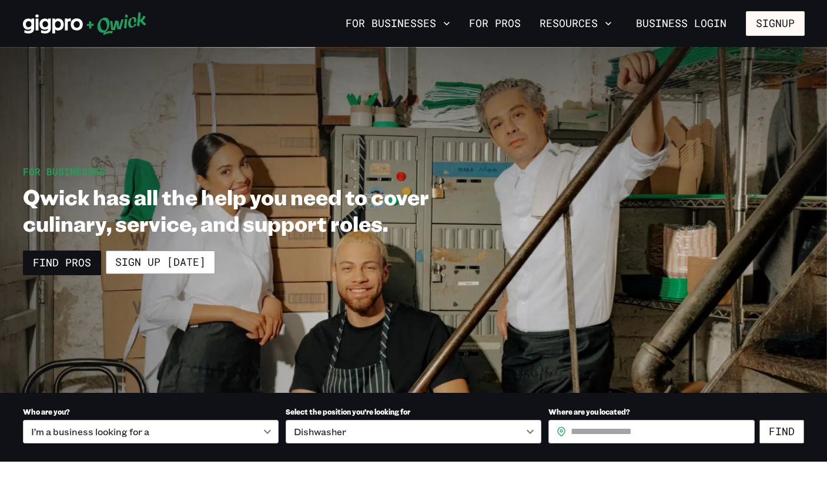 This screenshot has height=504, width=827. What do you see at coordinates (151, 432) in the screenshot?
I see `div: I’m a business looking for a` at bounding box center [151, 432].